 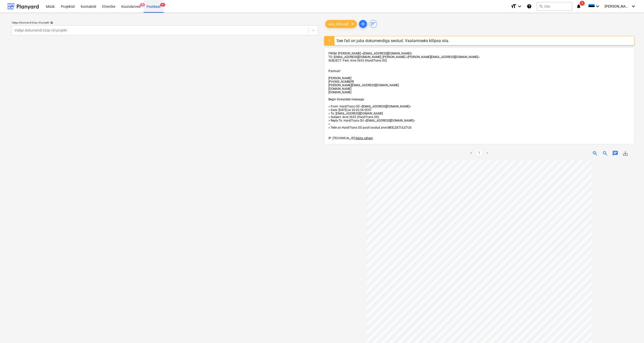 I want to click on i: Abikeskus, so click(x=529, y=6).